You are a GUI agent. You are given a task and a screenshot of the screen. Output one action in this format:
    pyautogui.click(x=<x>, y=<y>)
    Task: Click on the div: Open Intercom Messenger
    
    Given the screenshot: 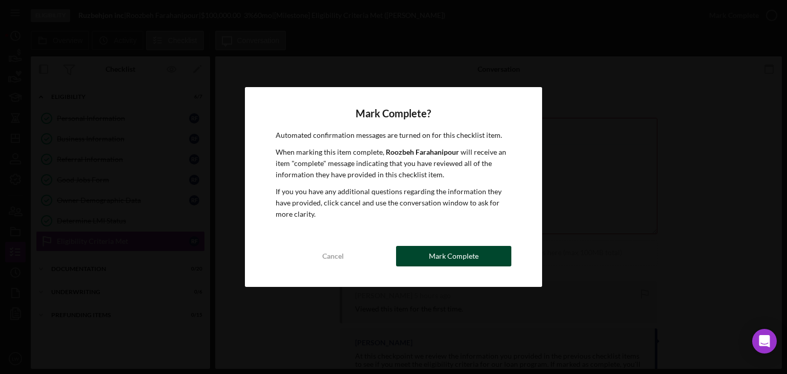 What is the action you would take?
    pyautogui.click(x=764, y=341)
    